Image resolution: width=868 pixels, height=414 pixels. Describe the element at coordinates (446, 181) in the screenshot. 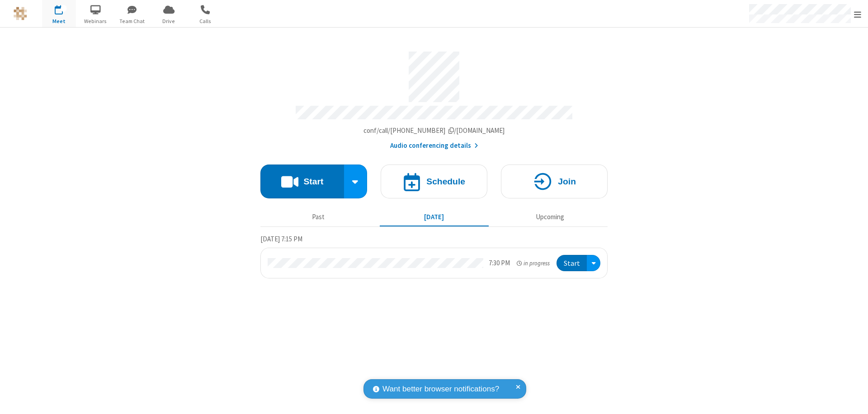

I see `h4: Schedule` at that location.